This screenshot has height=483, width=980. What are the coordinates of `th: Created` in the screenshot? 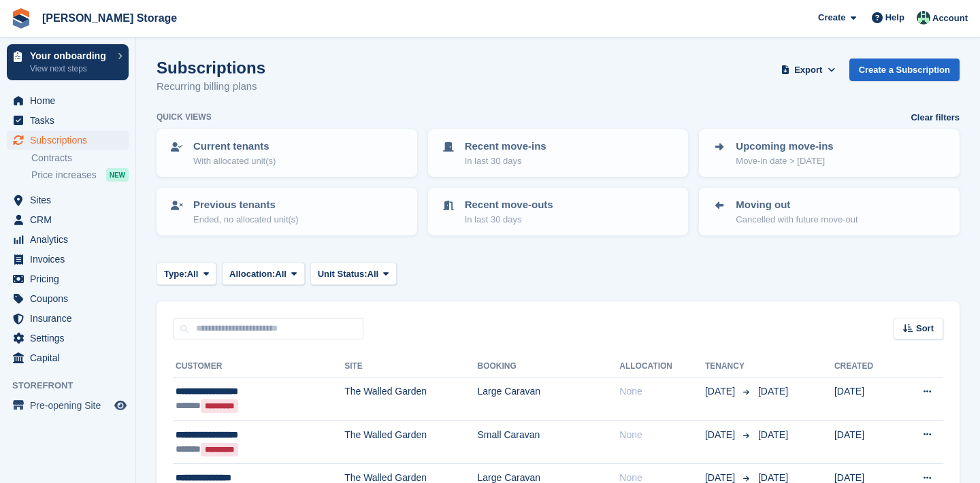 It's located at (866, 367).